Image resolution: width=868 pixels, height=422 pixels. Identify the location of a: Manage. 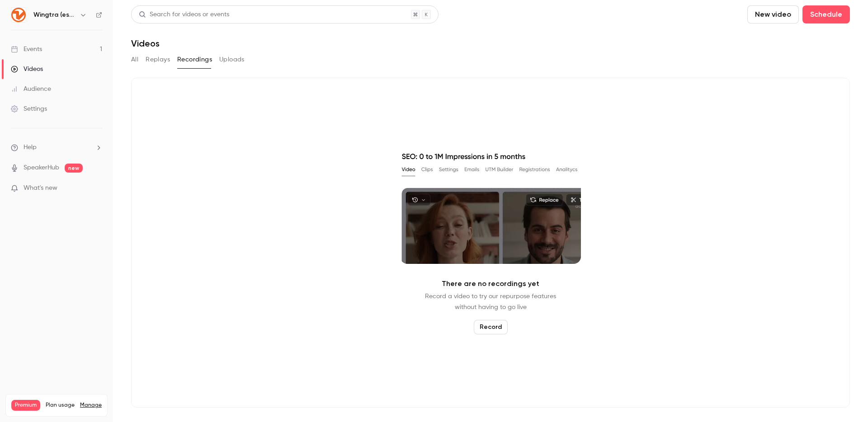
(91, 406).